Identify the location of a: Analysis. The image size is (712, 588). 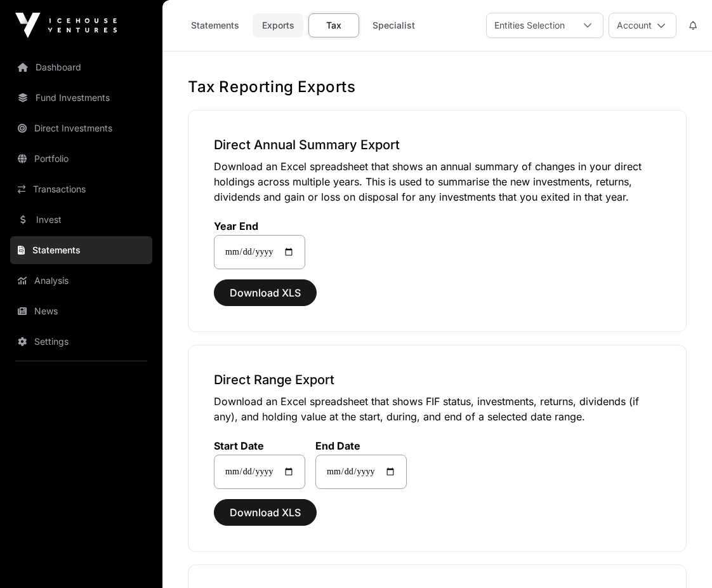
(81, 281).